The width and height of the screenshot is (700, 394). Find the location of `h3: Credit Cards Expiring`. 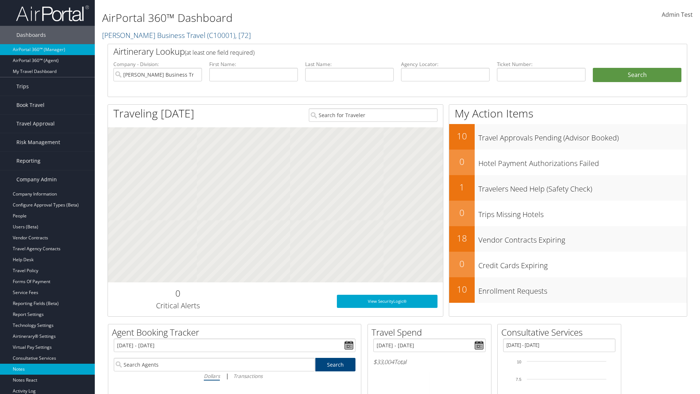

h3: Credit Cards Expiring is located at coordinates (583, 264).